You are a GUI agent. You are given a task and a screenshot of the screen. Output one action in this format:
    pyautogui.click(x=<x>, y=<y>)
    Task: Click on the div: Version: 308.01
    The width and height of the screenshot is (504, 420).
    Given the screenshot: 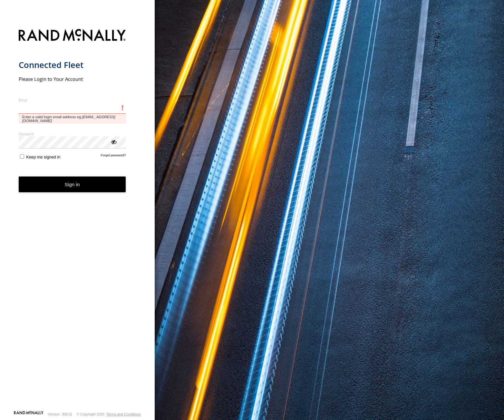 What is the action you would take?
    pyautogui.click(x=60, y=414)
    